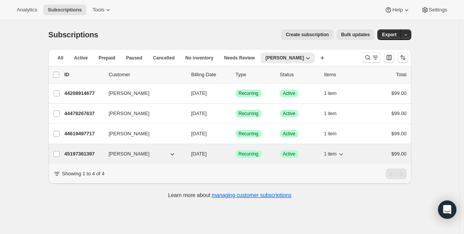 Image resolution: width=464 pixels, height=234 pixels. Describe the element at coordinates (403, 58) in the screenshot. I see `button: Sort the results` at that location.